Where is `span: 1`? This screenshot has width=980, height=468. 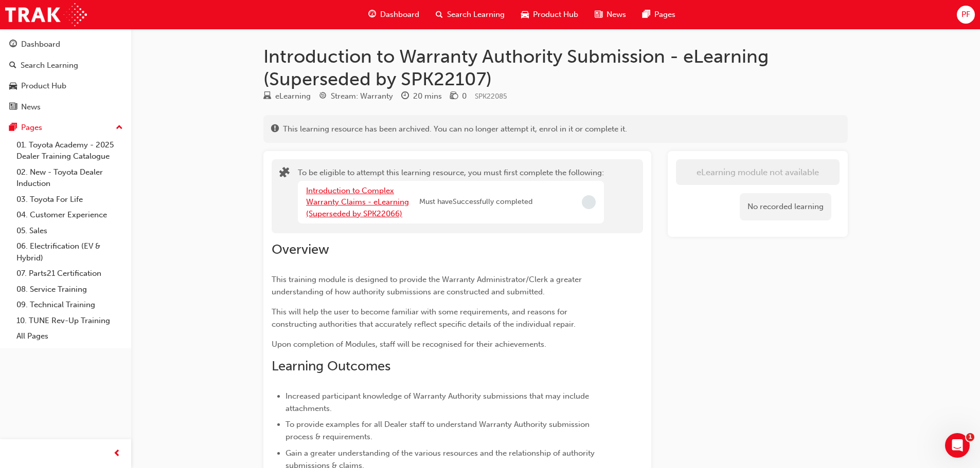 span: 1 is located at coordinates (970, 437).